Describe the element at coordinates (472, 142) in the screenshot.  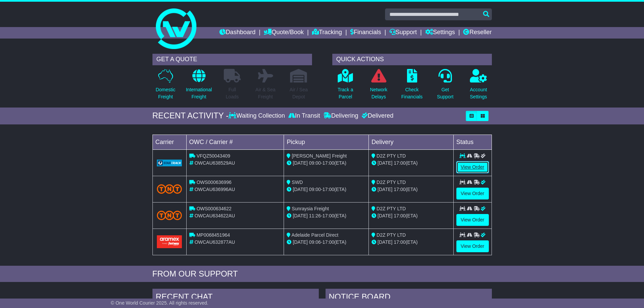
I see `td: Status` at that location.